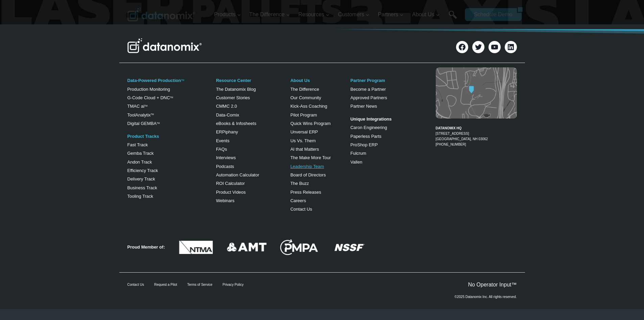  Describe the element at coordinates (368, 98) in the screenshot. I see `a: Approved Partners` at that location.